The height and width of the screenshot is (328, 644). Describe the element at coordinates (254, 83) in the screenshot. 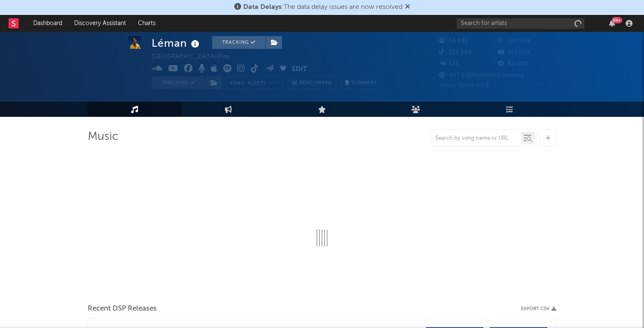

I see `button: Email AlertsOff` at that location.